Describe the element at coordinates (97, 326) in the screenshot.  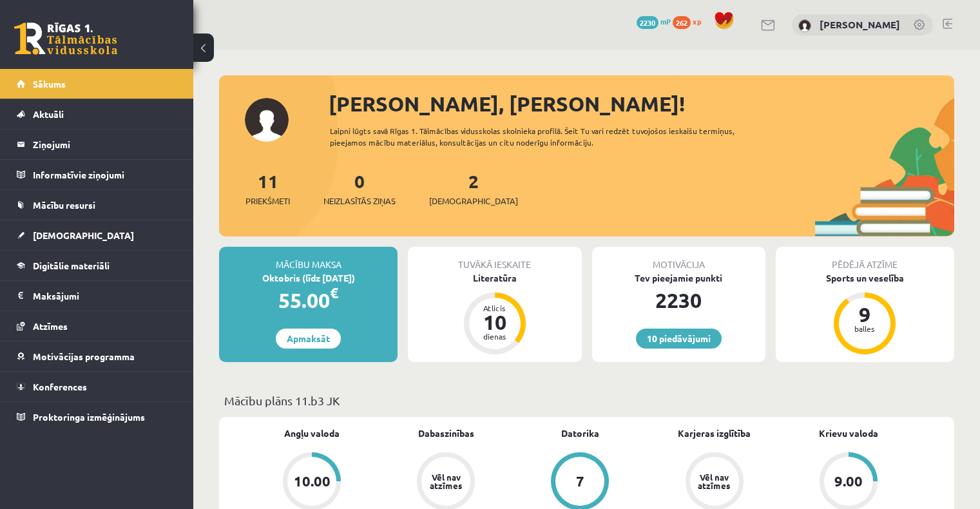
I see `a: Atzīmes` at that location.